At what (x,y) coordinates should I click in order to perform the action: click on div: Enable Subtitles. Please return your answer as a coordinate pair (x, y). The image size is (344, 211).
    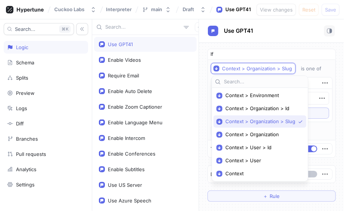
    Looking at the image, I should click on (126, 169).